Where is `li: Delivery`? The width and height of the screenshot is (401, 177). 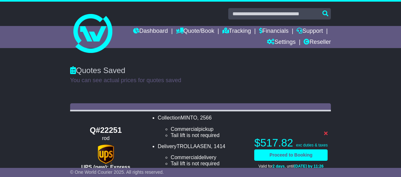
li: Delivery is located at coordinates (203, 155).